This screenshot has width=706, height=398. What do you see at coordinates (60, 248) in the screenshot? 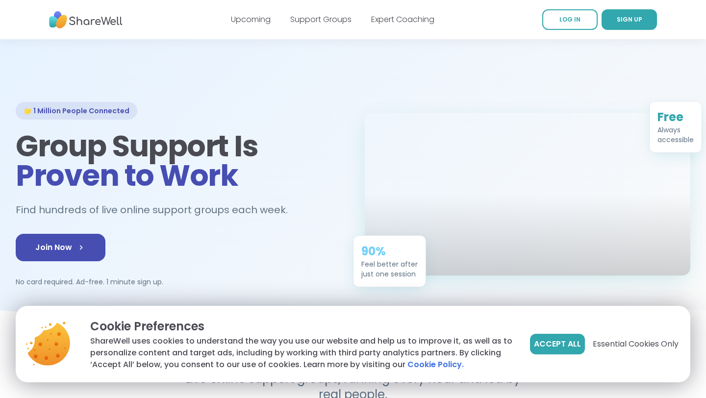
I see `a: Join Now` at bounding box center [60, 248].